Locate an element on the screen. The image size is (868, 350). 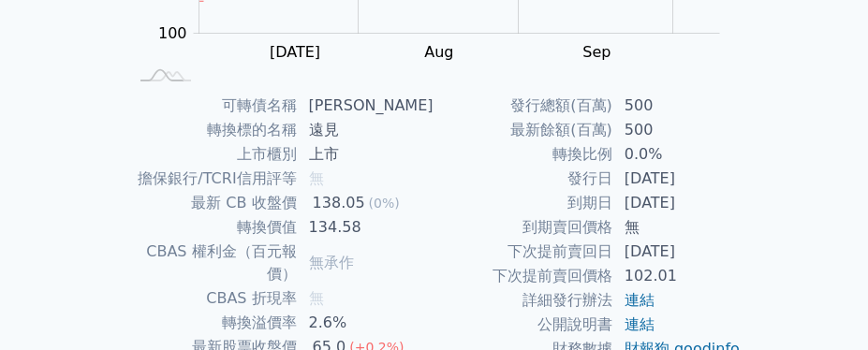
td: 0.0% is located at coordinates (677, 155).